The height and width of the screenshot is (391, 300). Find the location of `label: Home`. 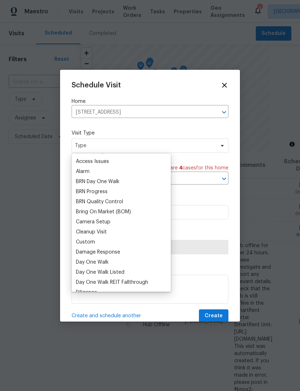

label: Home is located at coordinates (150, 101).